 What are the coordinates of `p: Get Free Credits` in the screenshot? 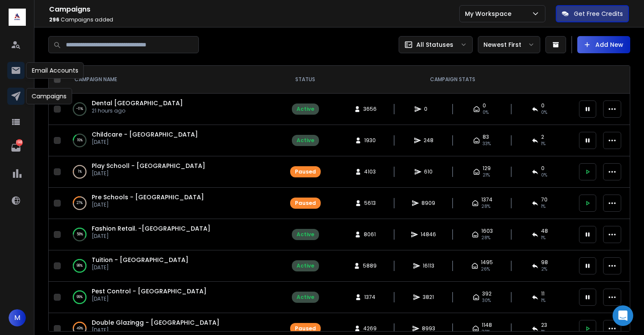 It's located at (598, 14).